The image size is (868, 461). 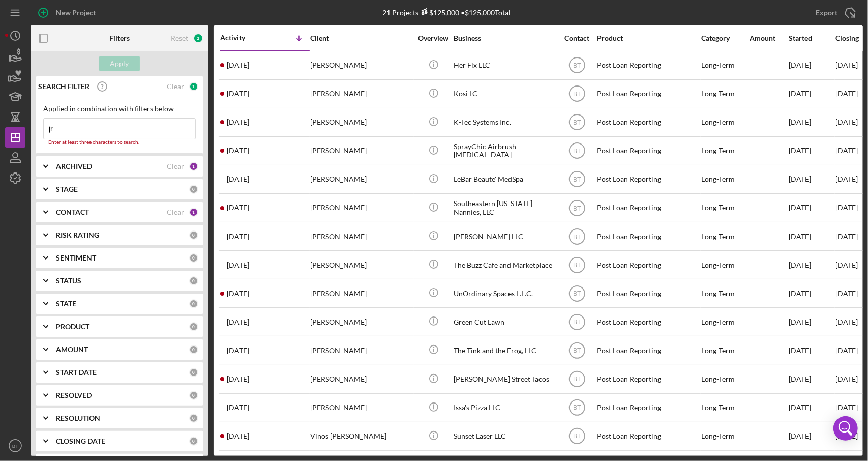 I want to click on div: The Tink and the Frog, LLC, so click(x=504, y=350).